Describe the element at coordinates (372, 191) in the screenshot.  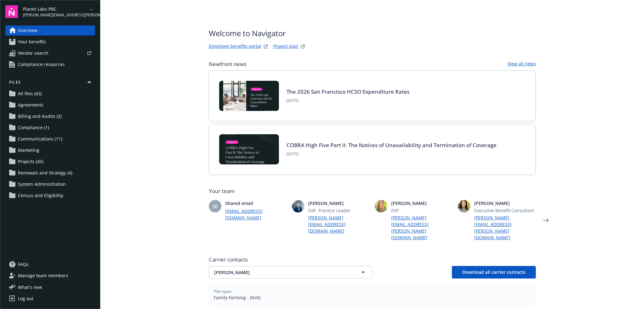
I see `span: Your team` at that location.